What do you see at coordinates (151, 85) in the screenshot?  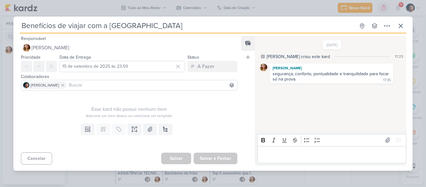 I see `input: Buscar` at bounding box center [151, 85].